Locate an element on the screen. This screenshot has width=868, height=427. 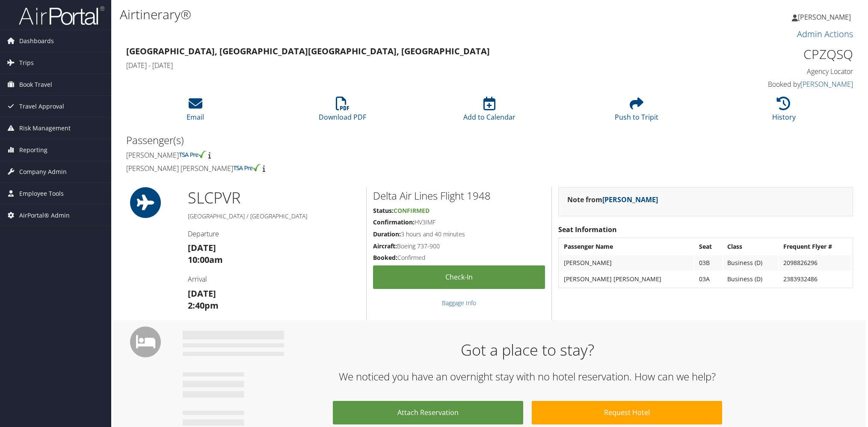
span: Employee Tools is located at coordinates (42, 194).